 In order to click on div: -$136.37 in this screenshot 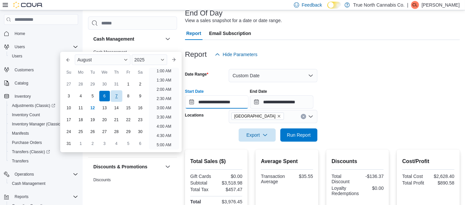, I will do `click(371, 177)`.